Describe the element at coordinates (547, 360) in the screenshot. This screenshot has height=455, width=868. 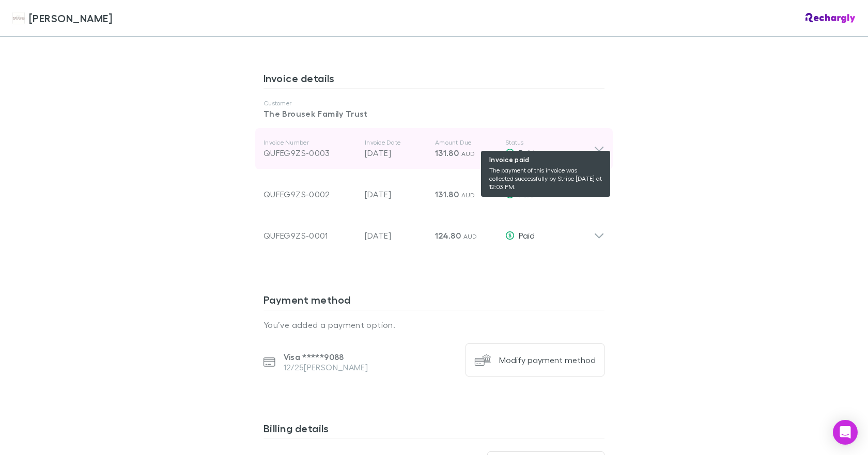
I see `div: Modify payment method` at that location.